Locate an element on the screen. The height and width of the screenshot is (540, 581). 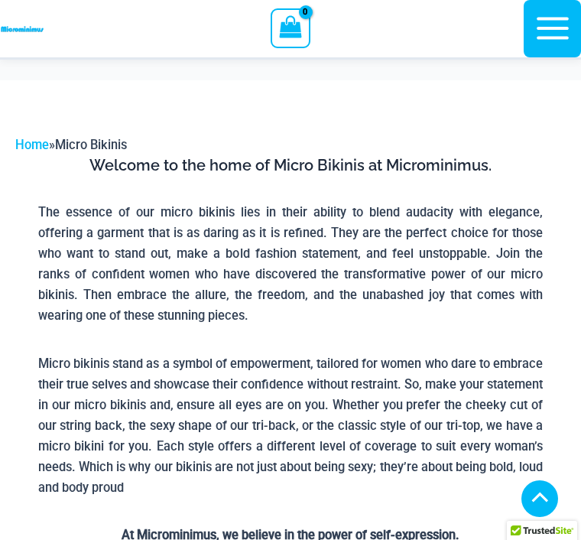
p: The essence of our micro bikinis lies in their ability to blend audacity with elegance, offering ... is located at coordinates (291, 264).